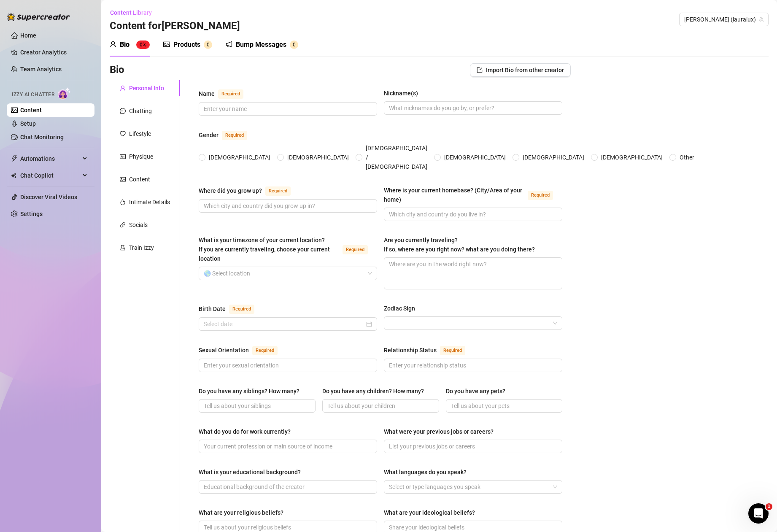  I want to click on span: team, so click(761, 19).